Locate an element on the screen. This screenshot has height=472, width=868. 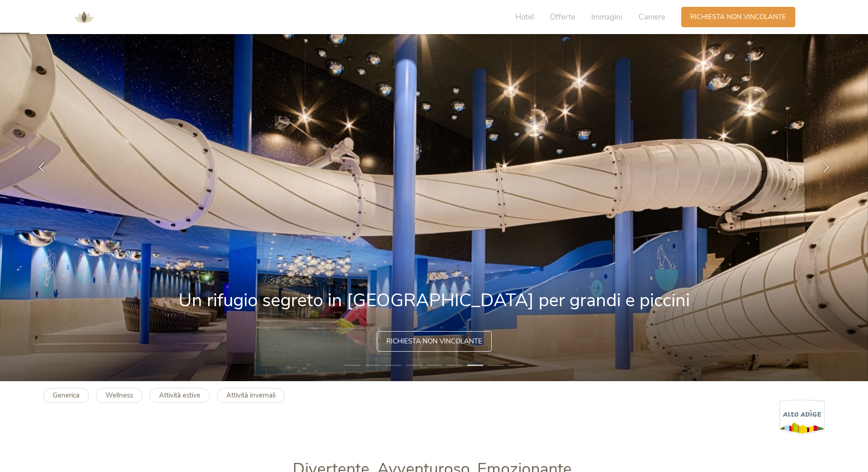
b: Attività invernali is located at coordinates (251, 395).